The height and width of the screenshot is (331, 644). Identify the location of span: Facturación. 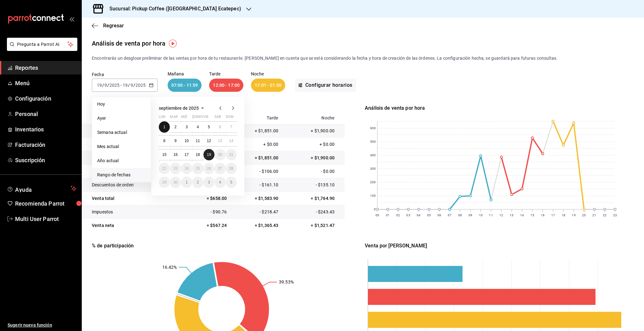
(46, 145).